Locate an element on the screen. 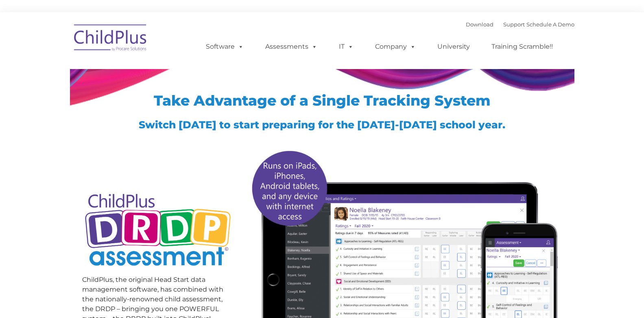 The height and width of the screenshot is (318, 644). a: Support is located at coordinates (514, 25).